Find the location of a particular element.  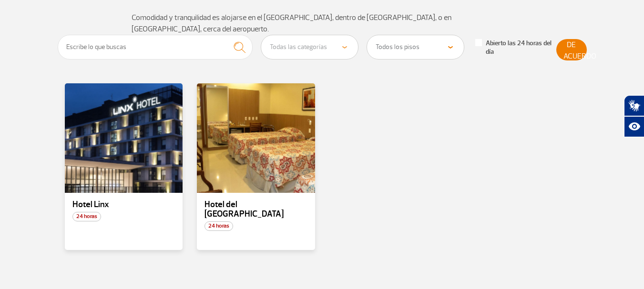

input: Escribe lo que buscas is located at coordinates (155, 47).